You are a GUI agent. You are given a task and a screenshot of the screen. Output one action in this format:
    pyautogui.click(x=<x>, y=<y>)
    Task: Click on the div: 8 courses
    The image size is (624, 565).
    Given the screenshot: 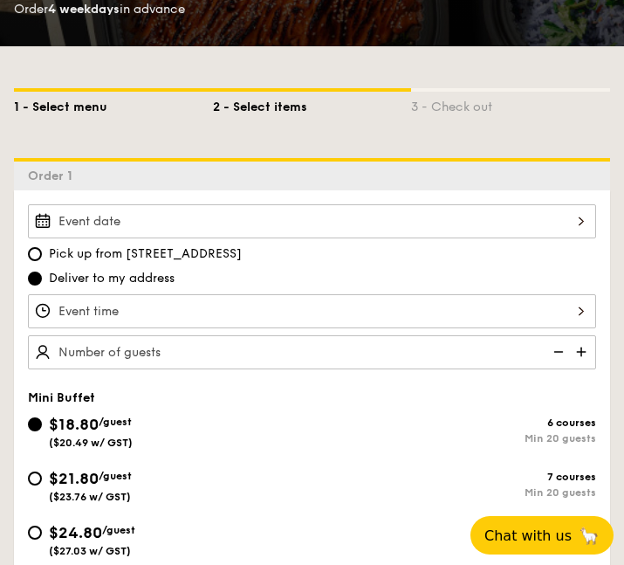 What is the action you would take?
    pyautogui.click(x=455, y=530)
    